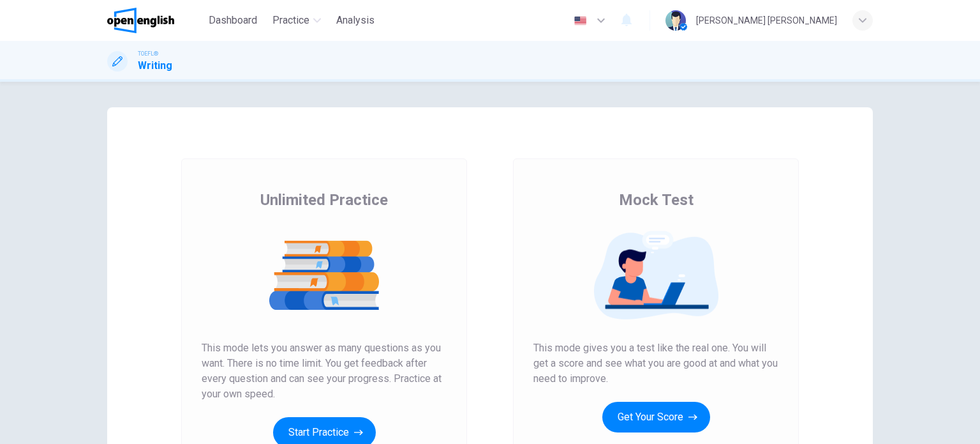 The width and height of the screenshot is (980, 444). I want to click on button: Analysis, so click(356, 21).